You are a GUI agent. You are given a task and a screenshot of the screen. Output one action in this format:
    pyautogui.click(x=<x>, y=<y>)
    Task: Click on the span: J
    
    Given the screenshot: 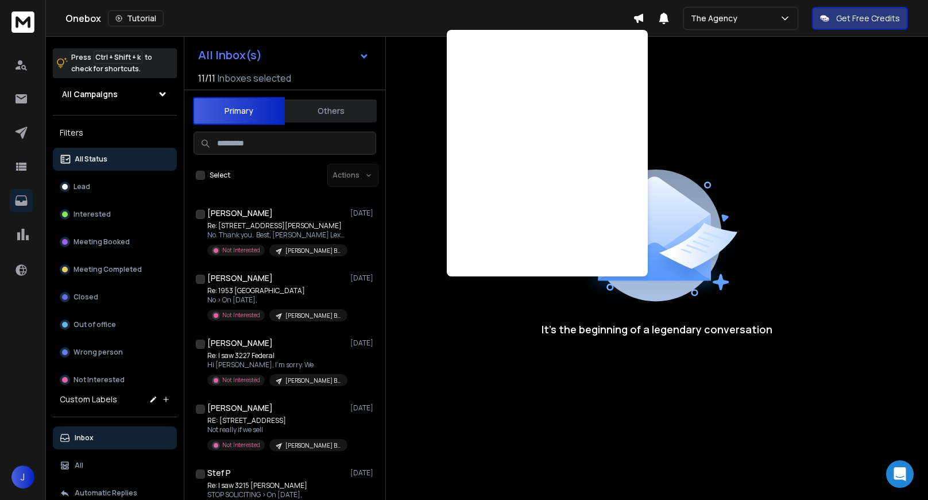 What is the action you would take?
    pyautogui.click(x=23, y=477)
    